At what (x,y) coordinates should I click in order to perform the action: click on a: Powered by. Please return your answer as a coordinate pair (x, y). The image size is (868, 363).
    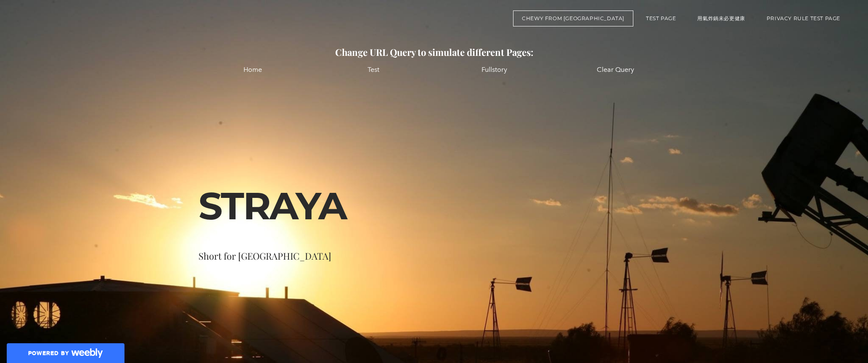
    Looking at the image, I should click on (65, 350).